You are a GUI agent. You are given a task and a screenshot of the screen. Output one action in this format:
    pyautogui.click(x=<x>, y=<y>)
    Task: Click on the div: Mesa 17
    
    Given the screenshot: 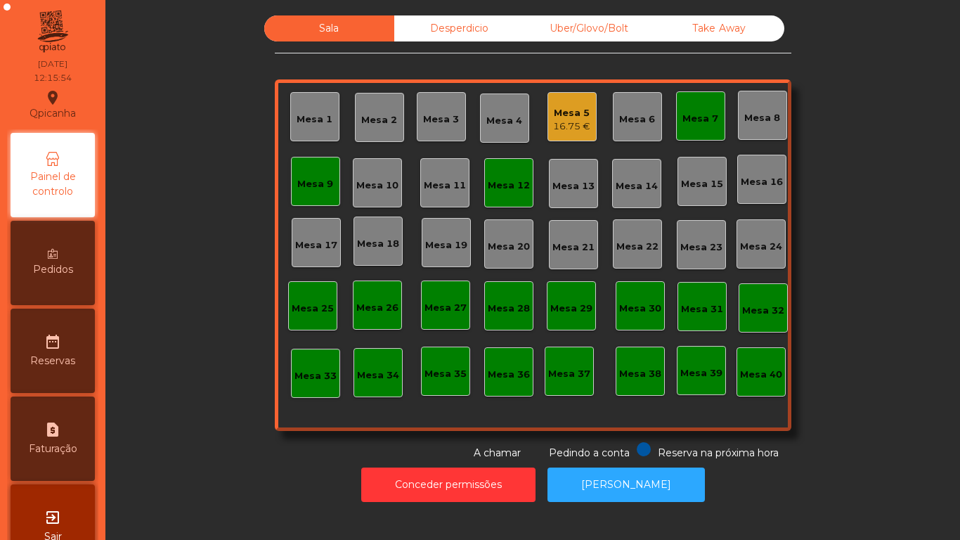 What is the action you would take?
    pyautogui.click(x=316, y=245)
    